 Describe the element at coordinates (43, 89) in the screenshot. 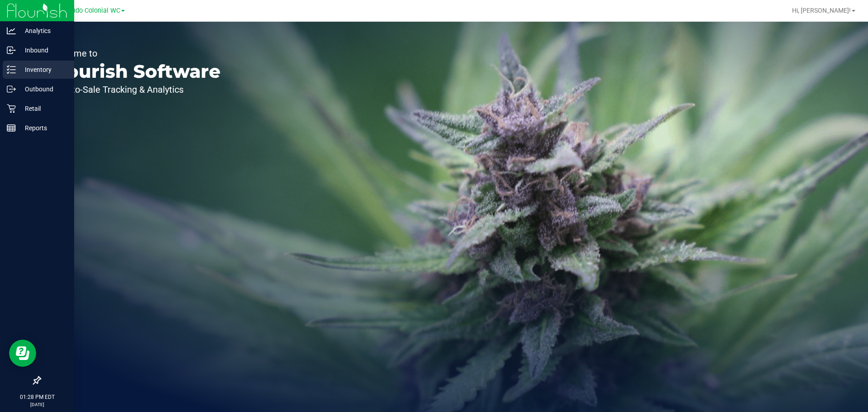

I see `p: Outbound` at that location.